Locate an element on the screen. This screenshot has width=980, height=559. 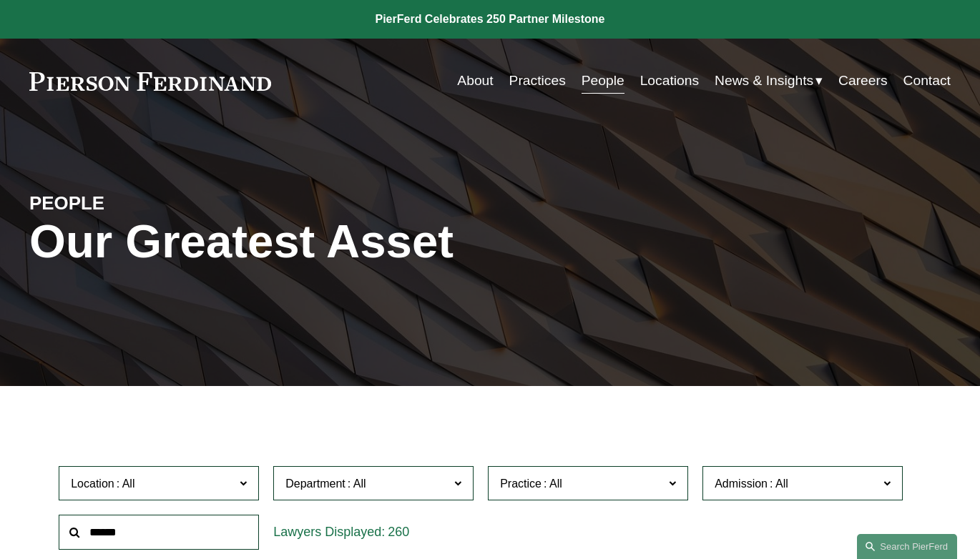
span: 260 is located at coordinates (398, 532).